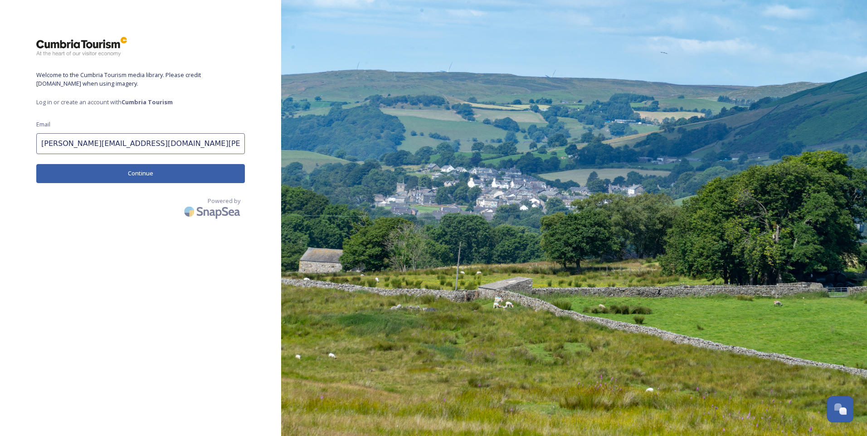 The height and width of the screenshot is (436, 867). Describe the element at coordinates (82, 47) in the screenshot. I see `img: ct_logo.png` at that location.